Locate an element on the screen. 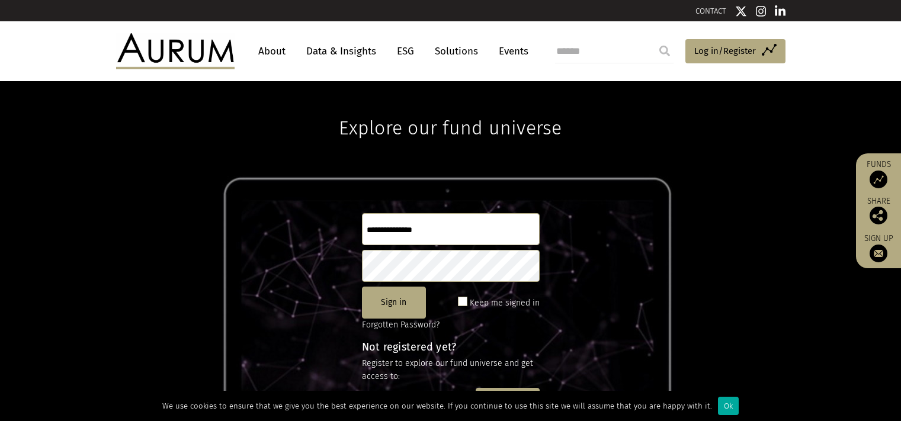 The height and width of the screenshot is (421, 901). h4: Not registered yet? is located at coordinates (451, 347).